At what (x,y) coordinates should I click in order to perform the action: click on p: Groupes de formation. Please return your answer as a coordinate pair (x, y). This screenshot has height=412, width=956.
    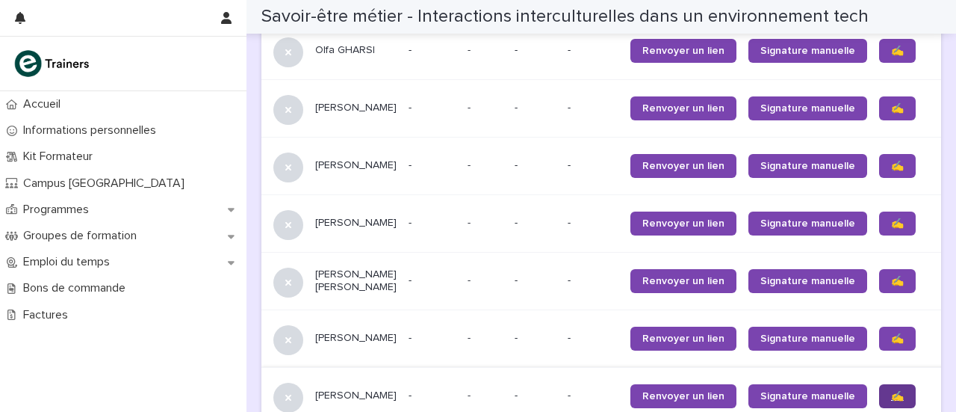
    Looking at the image, I should click on (83, 235).